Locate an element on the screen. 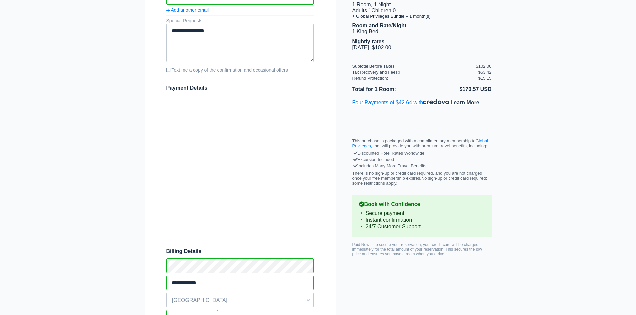 This screenshot has height=315, width=636. span: No sign-up or credit card required; some restrictions apply. is located at coordinates (420, 181).